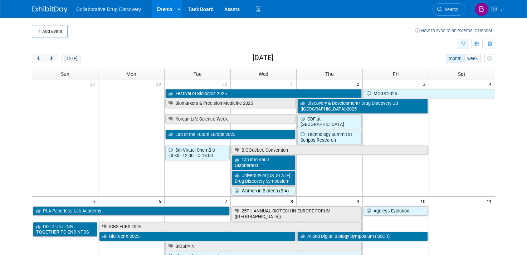  Describe the element at coordinates (449, 9) in the screenshot. I see `a: Search` at that location.